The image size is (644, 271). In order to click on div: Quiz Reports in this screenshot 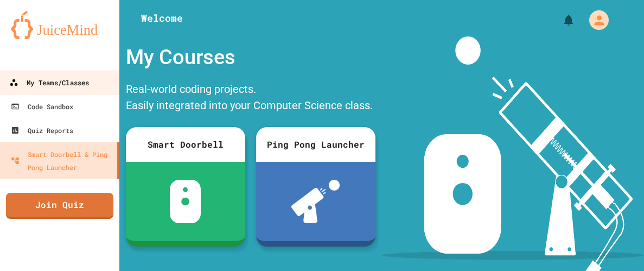, I will do `click(42, 131)`.